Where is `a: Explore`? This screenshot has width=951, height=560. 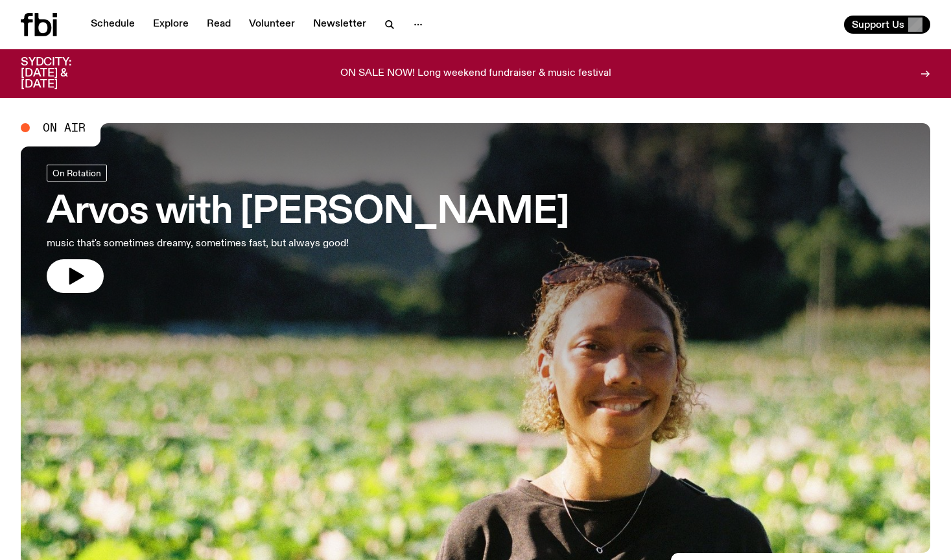 a: Explore is located at coordinates (171, 24).